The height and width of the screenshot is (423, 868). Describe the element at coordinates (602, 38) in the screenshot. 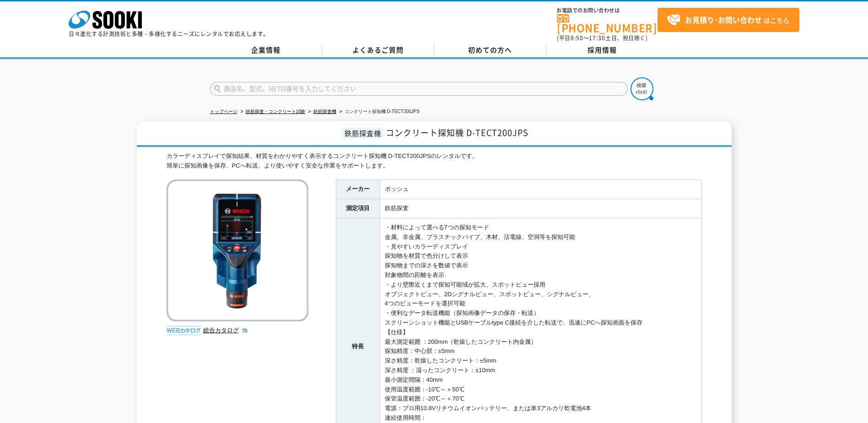

I see `span: (平日 ～ 土日、祝日除く)` at that location.